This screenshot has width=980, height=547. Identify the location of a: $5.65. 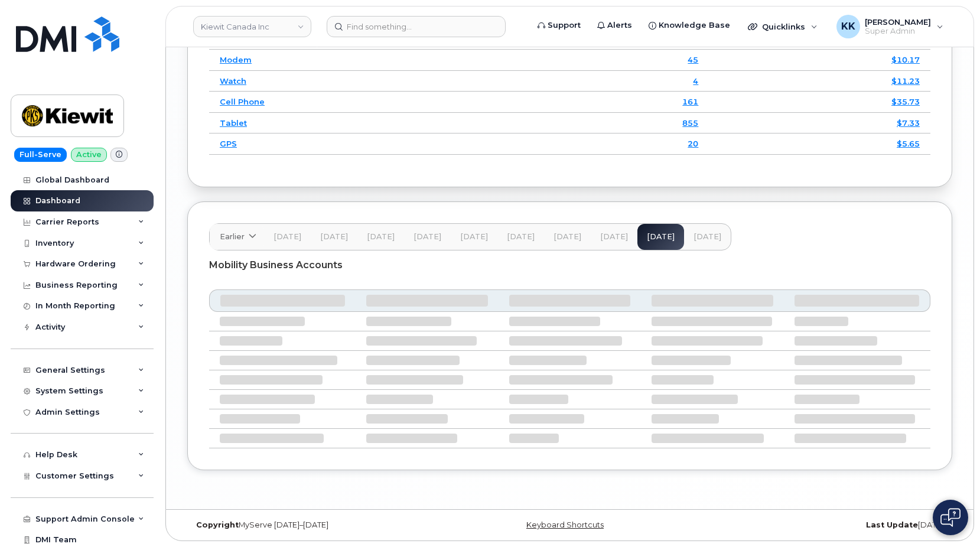
(908, 144).